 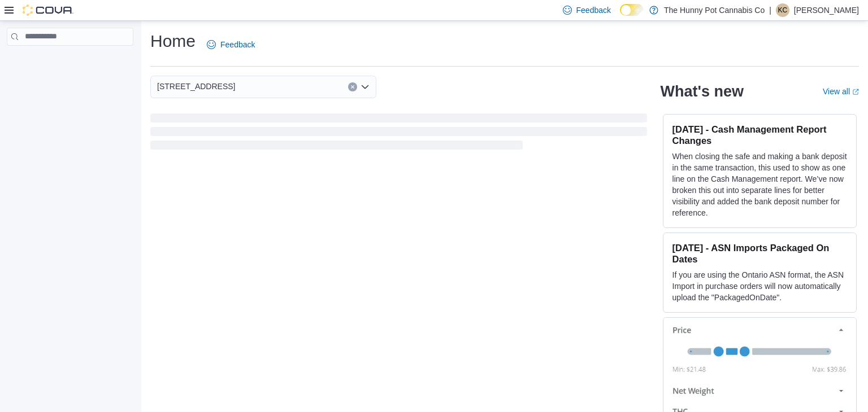 I want to click on h1: Home, so click(x=173, y=41).